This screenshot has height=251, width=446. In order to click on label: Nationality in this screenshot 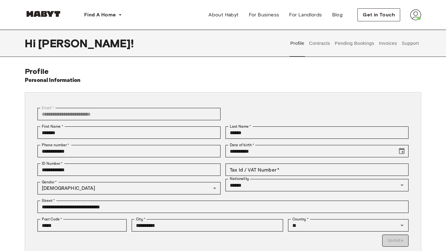, I will do `click(239, 179)`.